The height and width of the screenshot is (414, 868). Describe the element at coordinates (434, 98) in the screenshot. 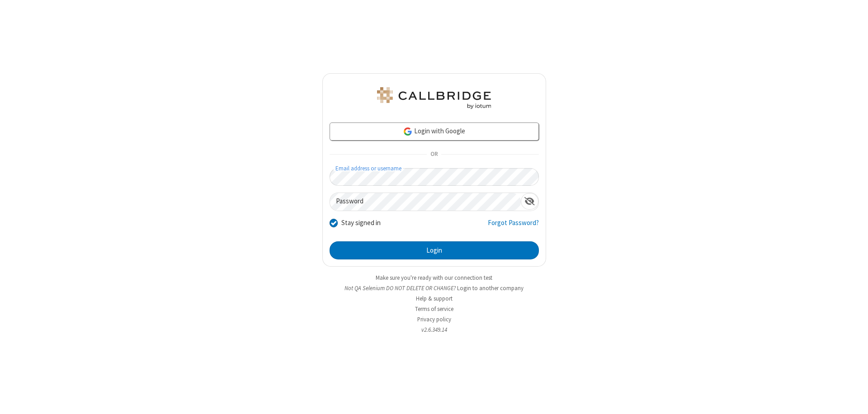

I see `img: QA Selenium DO NOT DELETE OR CHANGE` at that location.